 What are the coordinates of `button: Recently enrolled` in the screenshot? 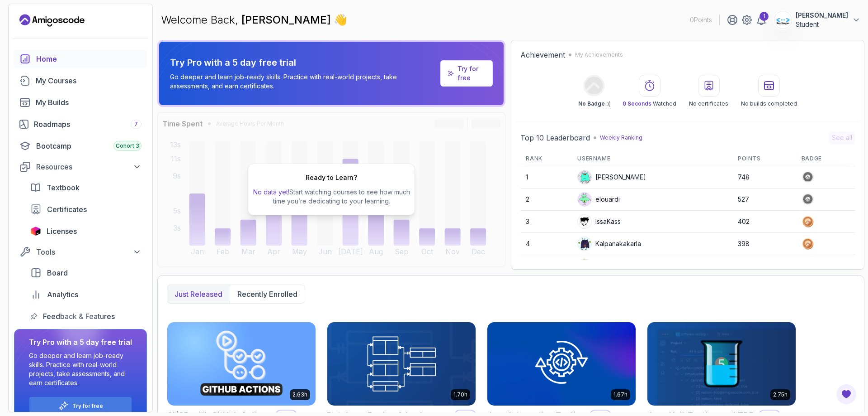 It's located at (268, 294).